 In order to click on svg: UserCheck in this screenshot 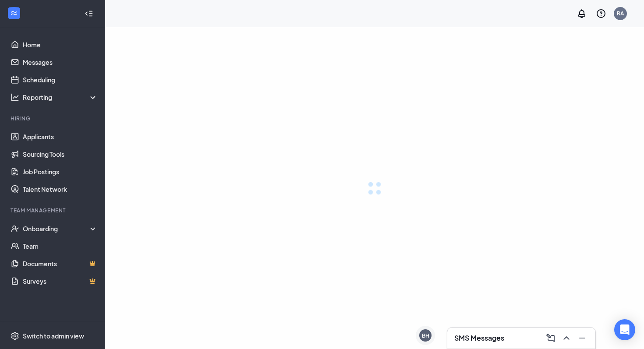, I will do `click(15, 228)`.